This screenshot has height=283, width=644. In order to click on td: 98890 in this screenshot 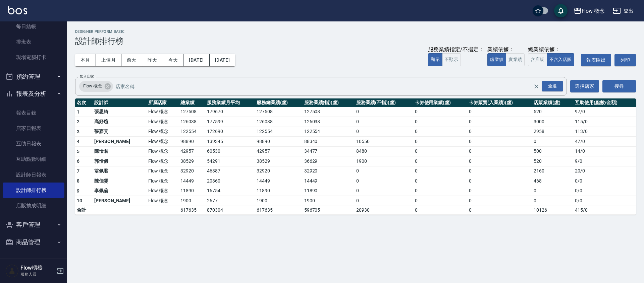, I will do `click(279, 142)`.